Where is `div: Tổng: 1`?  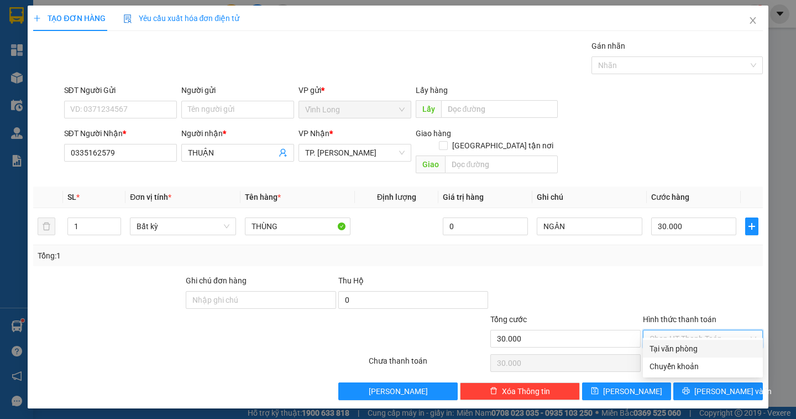
div: Tổng: 1 is located at coordinates (173, 255).